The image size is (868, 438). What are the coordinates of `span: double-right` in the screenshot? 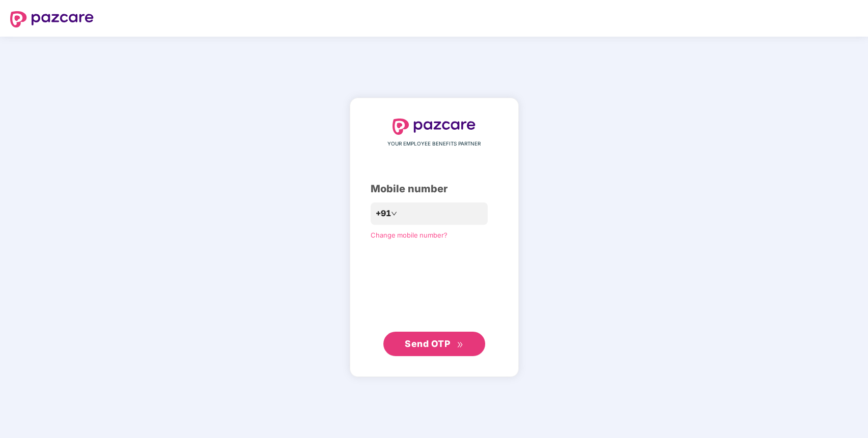 It's located at (460, 344).